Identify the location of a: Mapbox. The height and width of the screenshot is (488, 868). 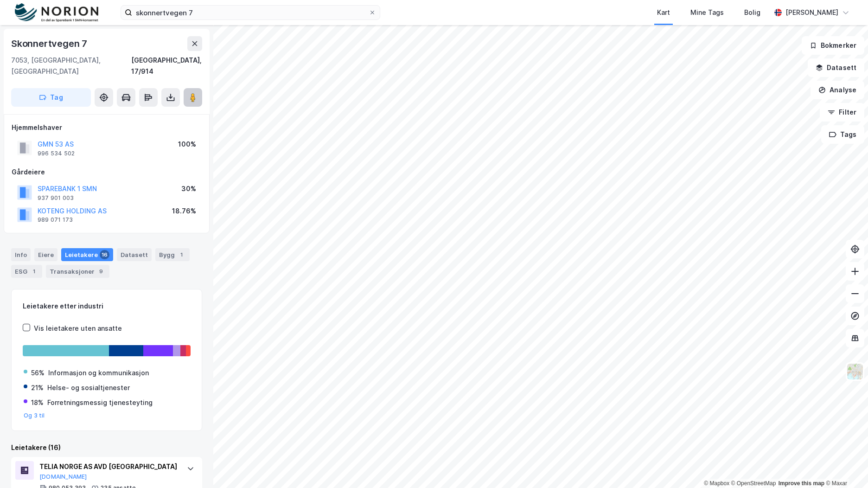
(716, 484).